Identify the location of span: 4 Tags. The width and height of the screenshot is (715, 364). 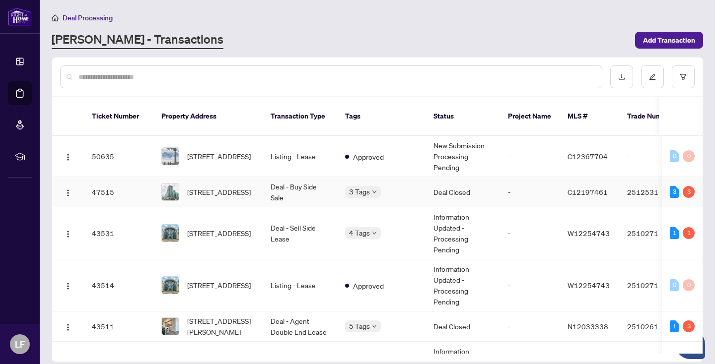
(359, 233).